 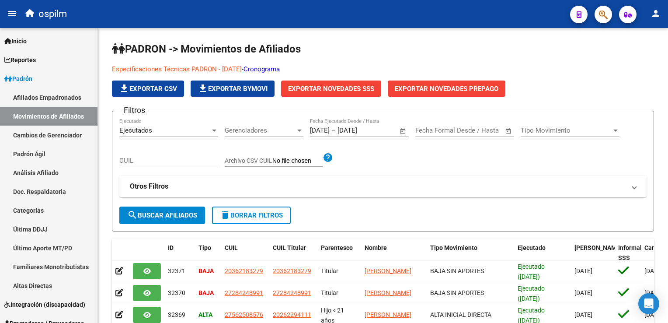 What do you see at coordinates (383, 186) in the screenshot?
I see `mat-expansion-panel-header: Otros Filtros` at bounding box center [383, 186].